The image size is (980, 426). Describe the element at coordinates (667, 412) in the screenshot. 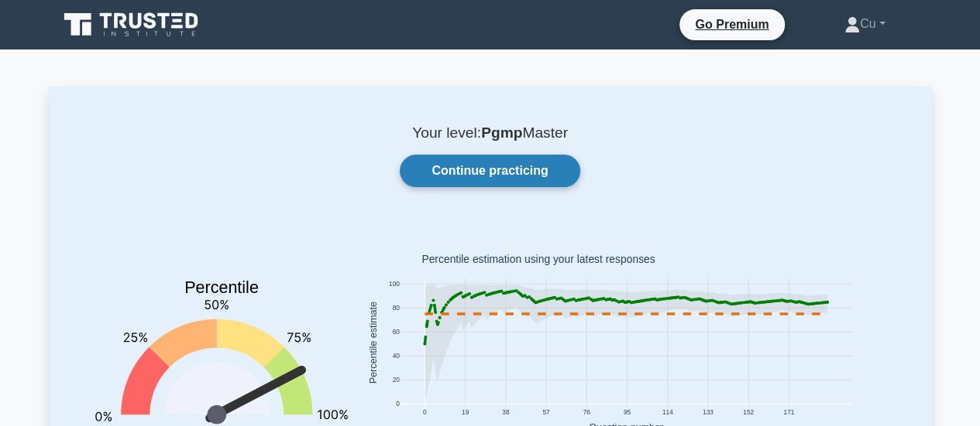

I see `text: 114` at that location.